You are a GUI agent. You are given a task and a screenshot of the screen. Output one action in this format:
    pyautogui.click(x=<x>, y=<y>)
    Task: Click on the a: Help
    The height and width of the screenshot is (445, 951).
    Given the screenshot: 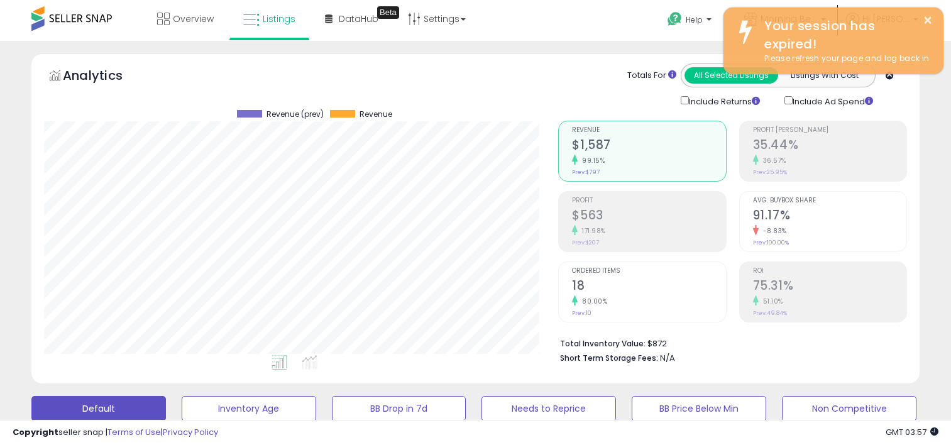 What is the action you would take?
    pyautogui.click(x=691, y=21)
    